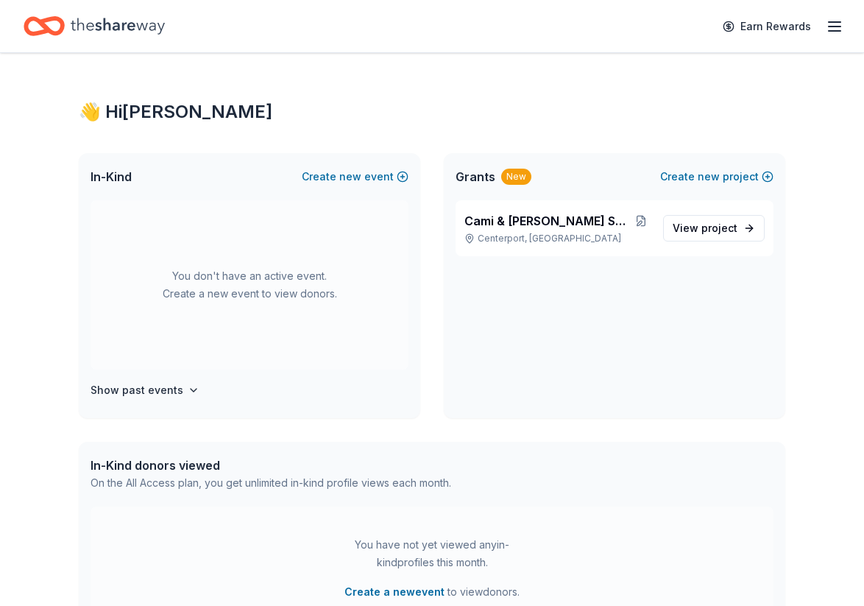 The height and width of the screenshot is (606, 864). I want to click on span: Grants, so click(476, 177).